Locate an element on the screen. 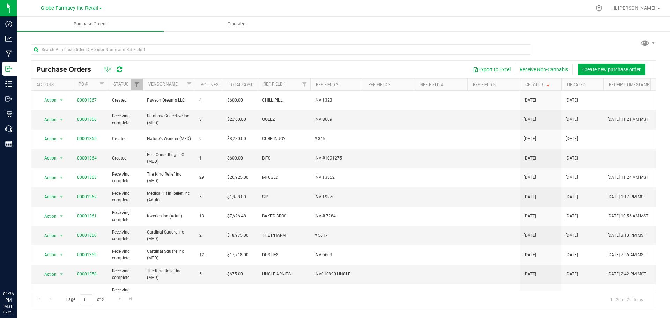  button: Export to Excel is located at coordinates (491, 69).